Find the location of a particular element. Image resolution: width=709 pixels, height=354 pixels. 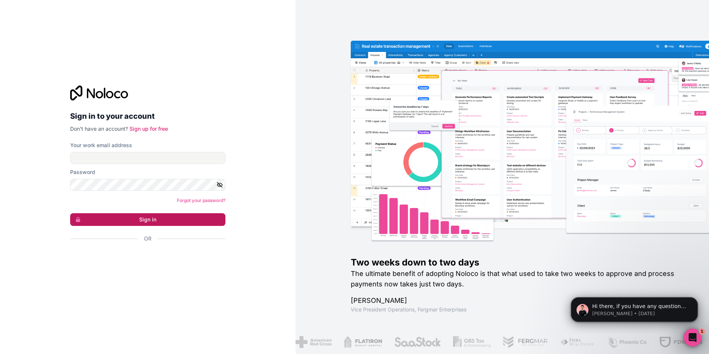

img: /assets/gbstax-C-GtDUiK.png is located at coordinates (472, 342).